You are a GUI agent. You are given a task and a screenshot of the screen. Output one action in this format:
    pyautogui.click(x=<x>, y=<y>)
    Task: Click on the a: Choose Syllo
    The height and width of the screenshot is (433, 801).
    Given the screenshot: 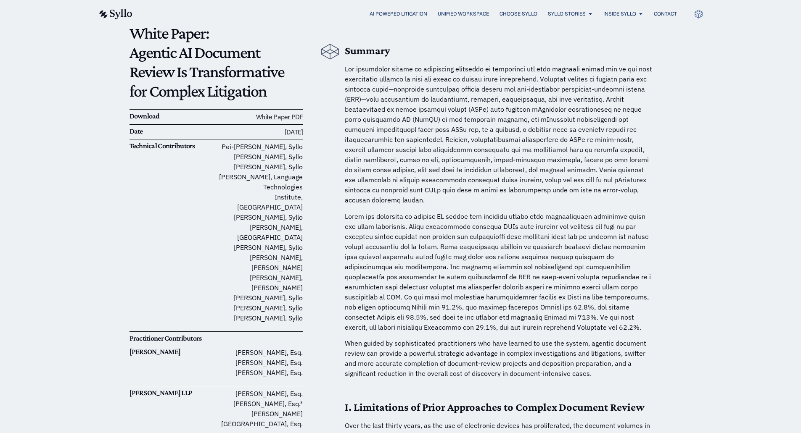 What is the action you would take?
    pyautogui.click(x=518, y=14)
    